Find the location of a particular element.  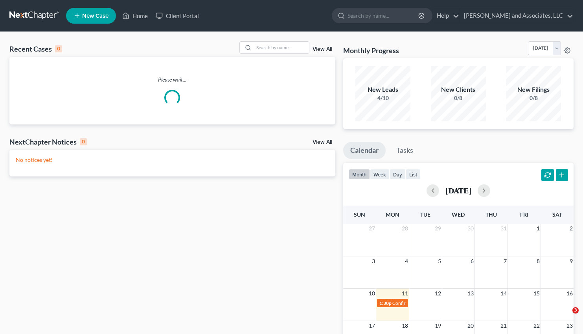

div: New Leads is located at coordinates (383, 89).